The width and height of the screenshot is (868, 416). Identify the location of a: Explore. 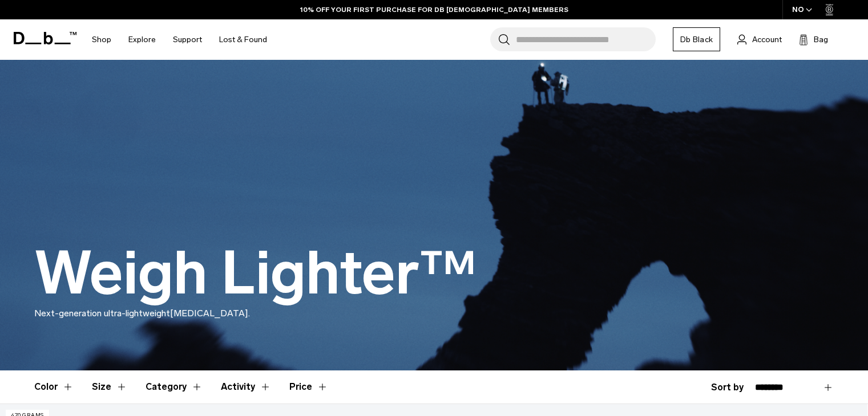
(142, 40).